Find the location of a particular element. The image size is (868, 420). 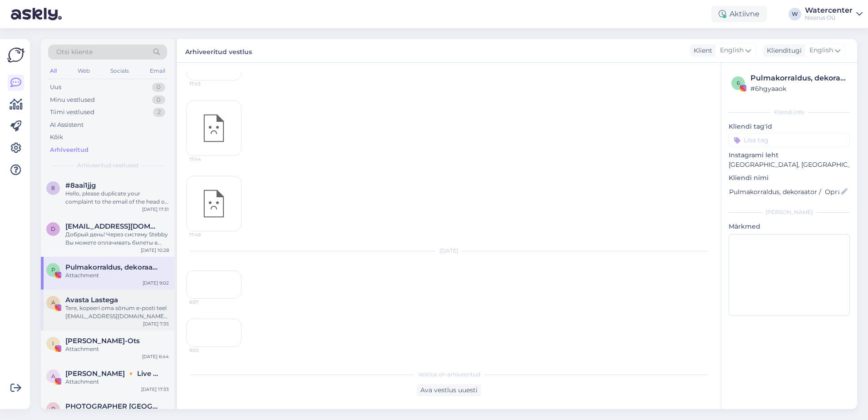

span: I is located at coordinates (53, 343).